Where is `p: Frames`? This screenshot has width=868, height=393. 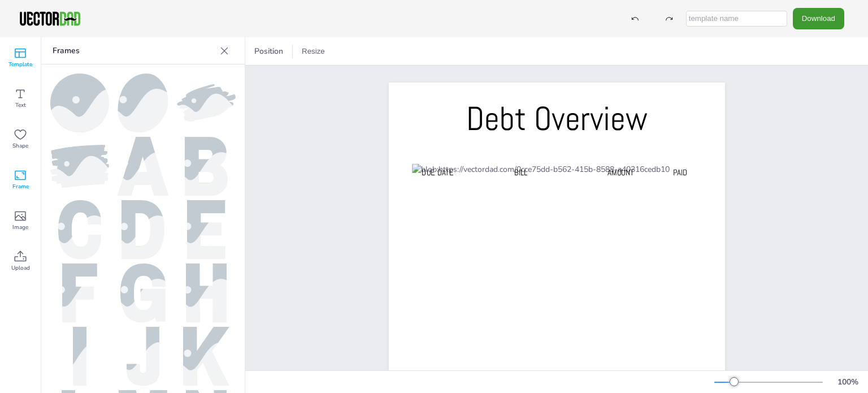 p: Frames is located at coordinates (134, 51).